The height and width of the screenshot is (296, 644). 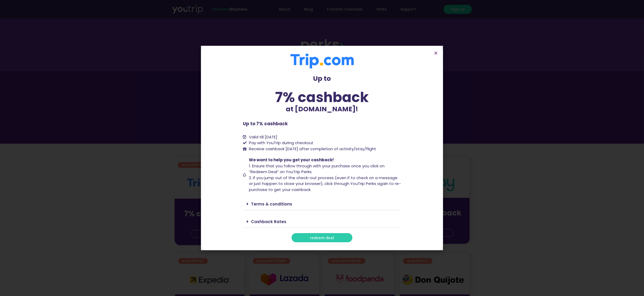 I want to click on span: 1. Ensure that you follow through with your purchase once you click on “Redeem Deal” on YouTrip P..., so click(x=317, y=169).